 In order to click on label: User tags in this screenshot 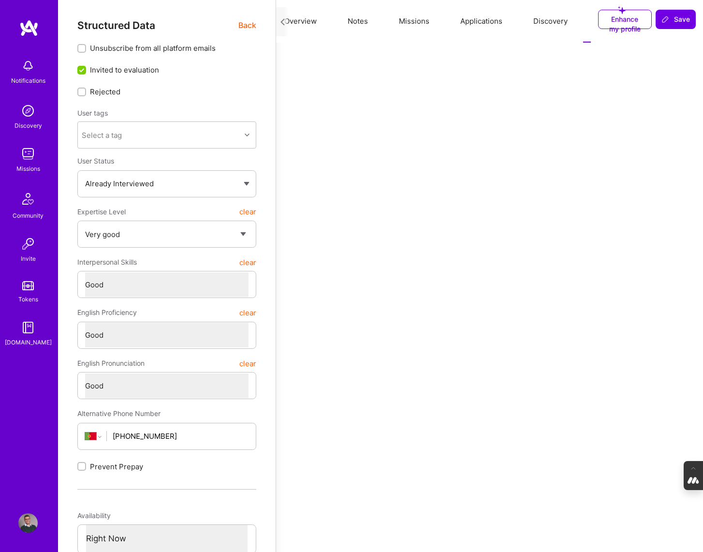, I will do `click(92, 113)`.